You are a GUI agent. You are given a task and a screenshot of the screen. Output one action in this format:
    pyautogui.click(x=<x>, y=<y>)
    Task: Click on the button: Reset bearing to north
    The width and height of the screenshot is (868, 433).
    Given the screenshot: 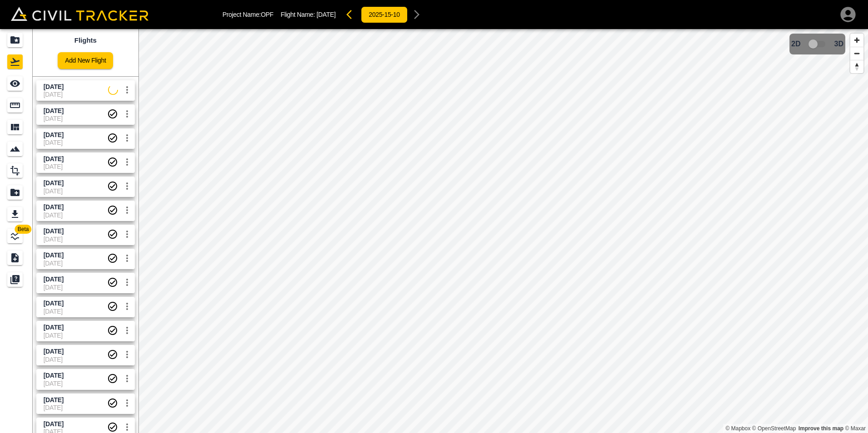 What is the action you would take?
    pyautogui.click(x=857, y=66)
    